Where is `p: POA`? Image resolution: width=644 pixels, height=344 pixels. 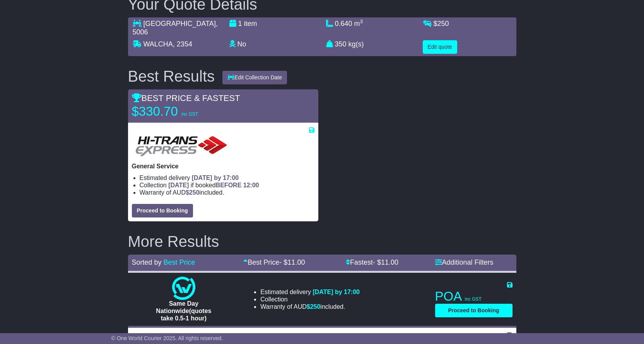
p: POA is located at coordinates (474, 297).